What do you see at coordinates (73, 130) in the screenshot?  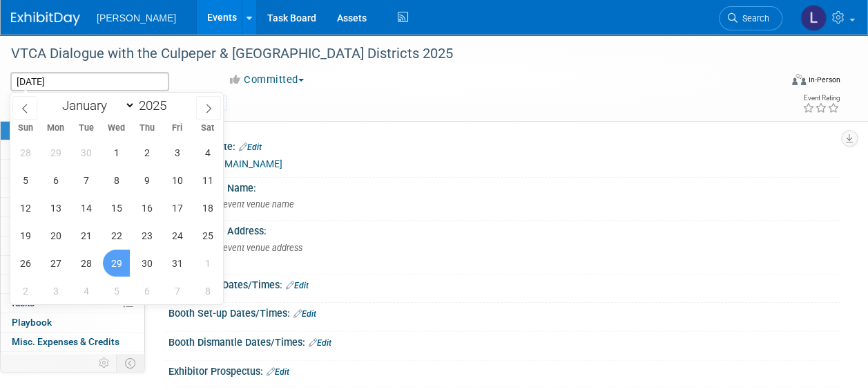 I see `a: Event Information` at bounding box center [73, 130].